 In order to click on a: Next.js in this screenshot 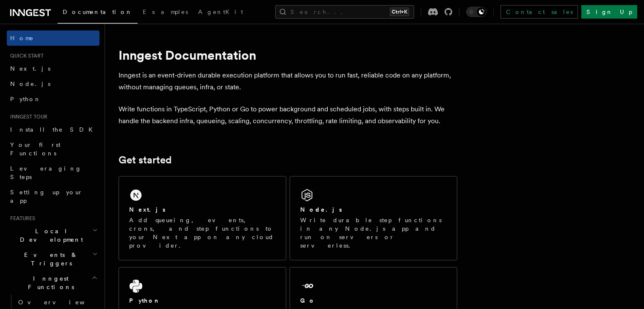, I will do `click(53, 68)`.